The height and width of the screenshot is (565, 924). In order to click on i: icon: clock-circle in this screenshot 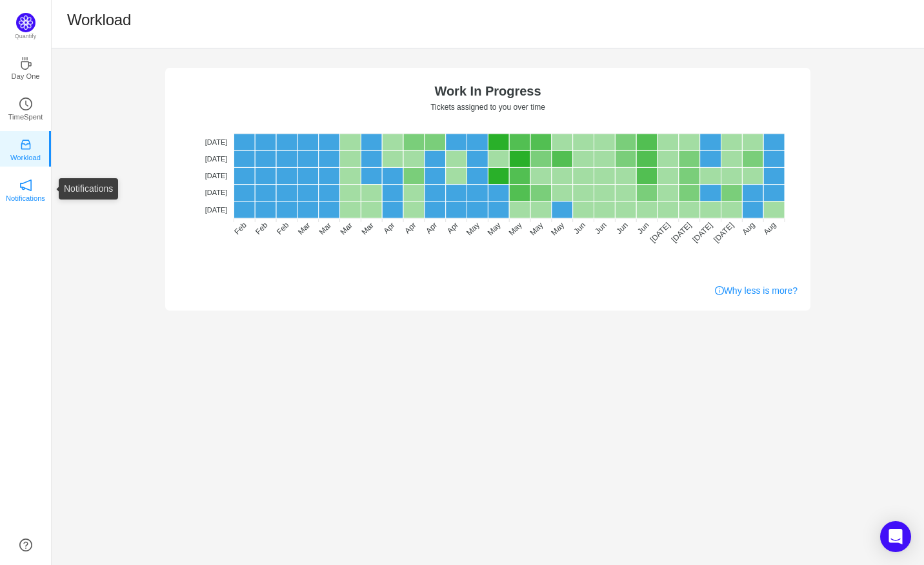, I will do `click(26, 104)`.